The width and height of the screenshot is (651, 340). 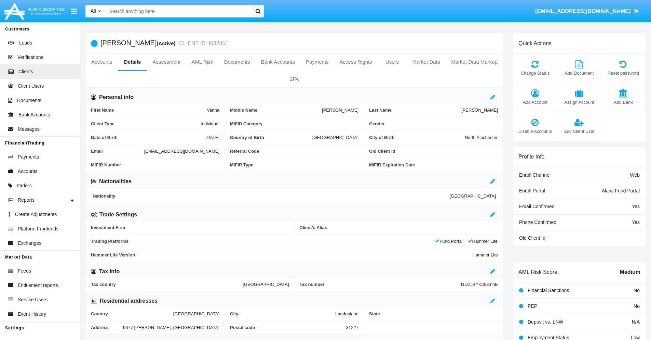 I want to click on span: 31227, so click(x=353, y=327).